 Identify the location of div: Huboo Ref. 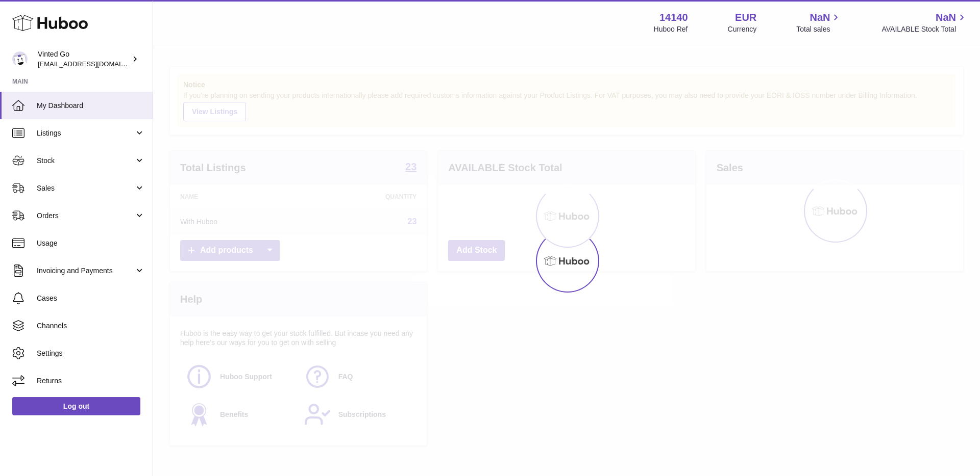
(670, 29).